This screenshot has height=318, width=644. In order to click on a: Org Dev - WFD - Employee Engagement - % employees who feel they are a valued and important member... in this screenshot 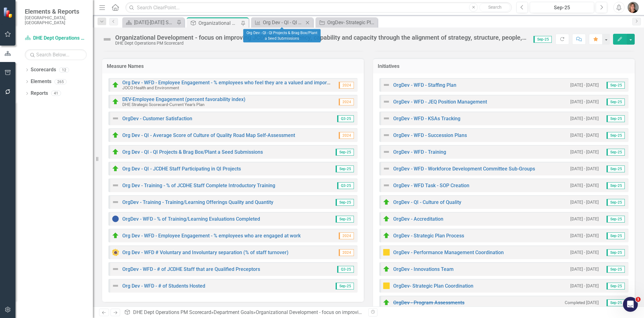, I will do `click(252, 82)`.